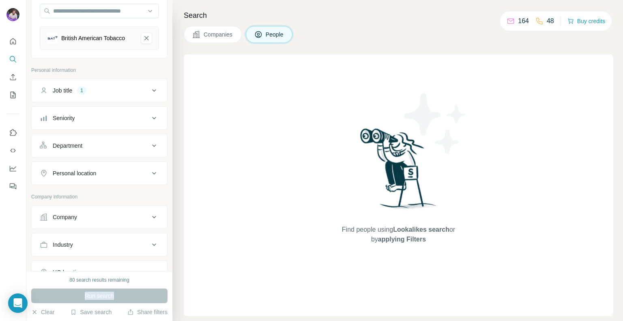 The image size is (623, 321). I want to click on button: Use Surfe API, so click(13, 150).